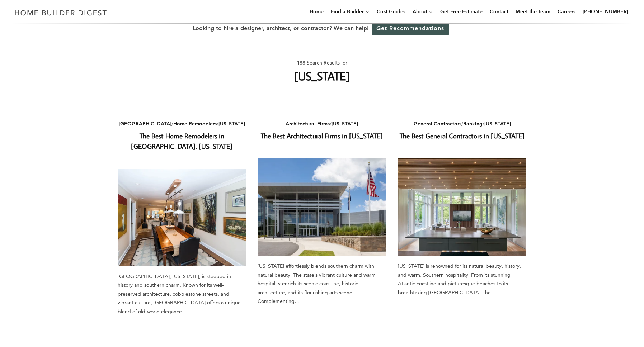 The width and height of the screenshot is (644, 347). I want to click on a: Home Remodelers, so click(195, 124).